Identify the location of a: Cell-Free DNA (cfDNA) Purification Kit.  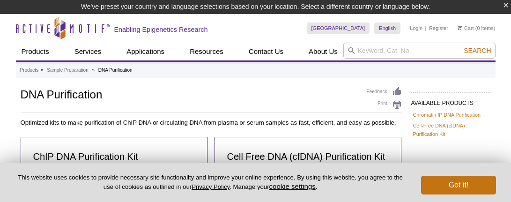
(451, 130).